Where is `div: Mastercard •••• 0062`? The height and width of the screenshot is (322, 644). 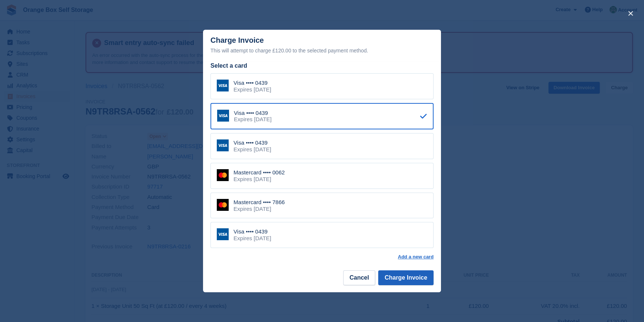 div: Mastercard •••• 0062 is located at coordinates (259, 172).